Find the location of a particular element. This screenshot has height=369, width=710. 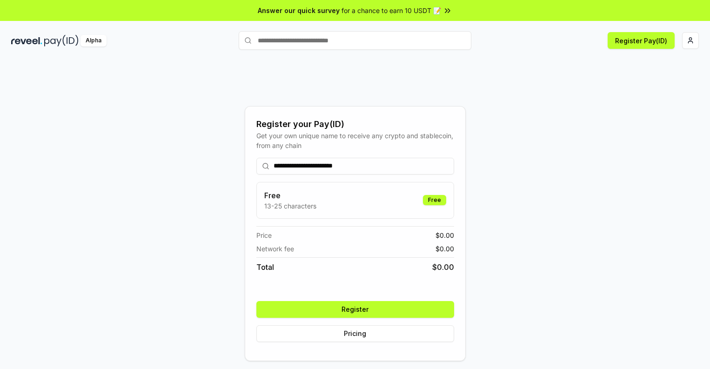

span: Price is located at coordinates (264, 235).